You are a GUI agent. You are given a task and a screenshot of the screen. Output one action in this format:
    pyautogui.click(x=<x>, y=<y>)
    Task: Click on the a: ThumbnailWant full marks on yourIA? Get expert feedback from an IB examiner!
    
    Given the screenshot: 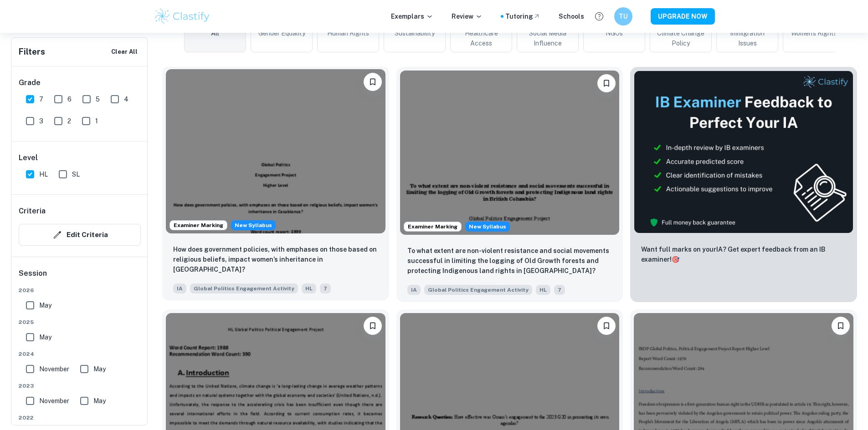 What is the action you would take?
    pyautogui.click(x=743, y=184)
    